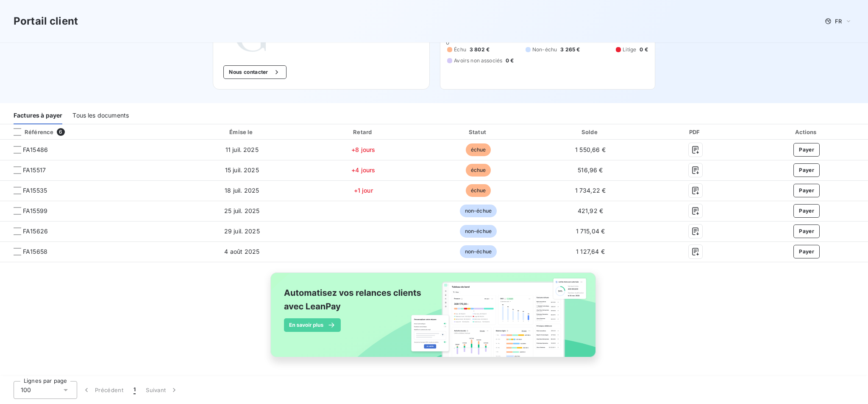 The height and width of the screenshot is (404, 868). Describe the element at coordinates (545, 50) in the screenshot. I see `span: Non-échu` at that location.